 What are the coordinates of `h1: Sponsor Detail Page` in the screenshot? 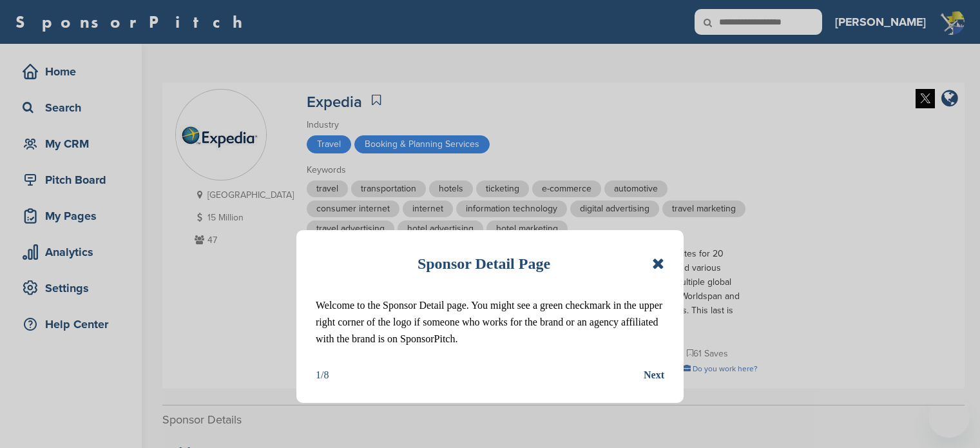 It's located at (484, 264).